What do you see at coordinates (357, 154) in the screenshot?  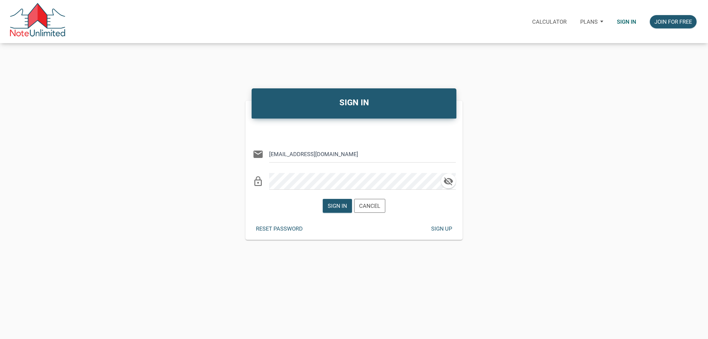 I see `input: Email` at bounding box center [357, 154].